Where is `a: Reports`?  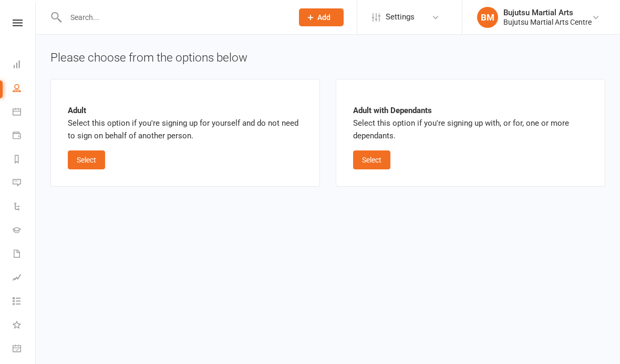 a: Reports is located at coordinates (25, 160).